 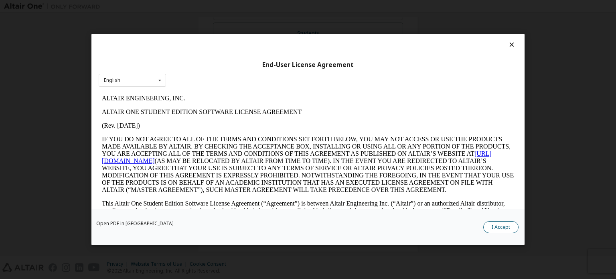 What do you see at coordinates (209, 73) in the screenshot?
I see `p: IF YOU DO NOT AGREE TO ALL OF THE TERMS AND CONDITIONS SET FORTH BELOW, YOU MAY NOT ACCESS OR USE...` at bounding box center [209, 73].